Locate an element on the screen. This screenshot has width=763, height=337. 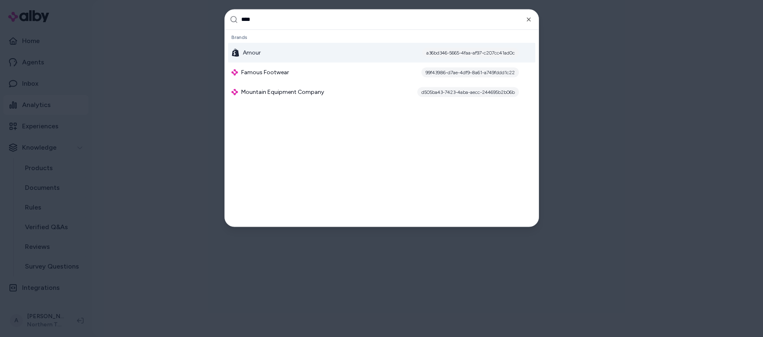
span: Amour is located at coordinates (252, 52).